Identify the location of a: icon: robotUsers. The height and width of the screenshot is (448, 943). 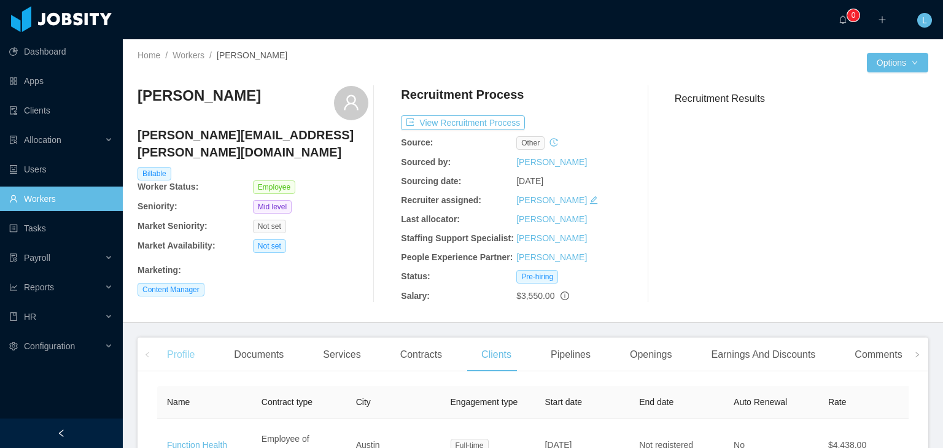
(61, 169).